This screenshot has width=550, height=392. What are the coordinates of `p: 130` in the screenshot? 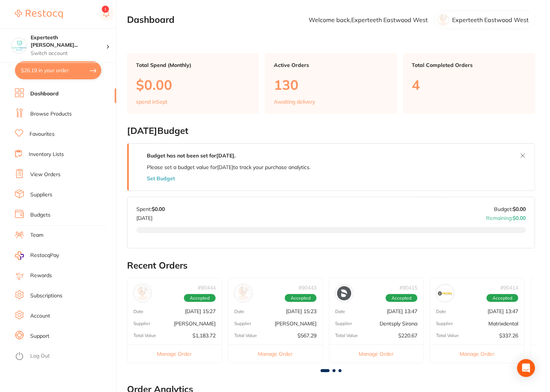 It's located at (331, 84).